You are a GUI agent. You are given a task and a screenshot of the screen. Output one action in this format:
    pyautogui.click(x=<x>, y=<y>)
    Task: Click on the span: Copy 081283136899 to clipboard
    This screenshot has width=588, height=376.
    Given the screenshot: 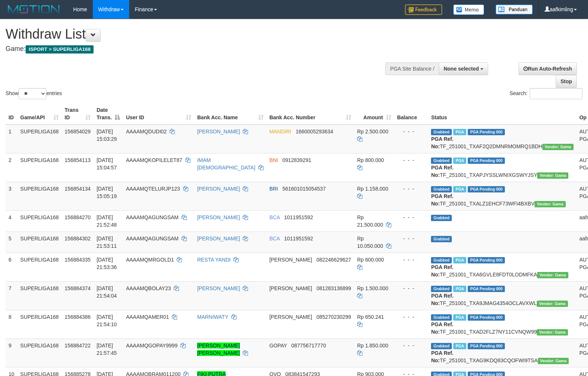 What is the action you would take?
    pyautogui.click(x=333, y=288)
    